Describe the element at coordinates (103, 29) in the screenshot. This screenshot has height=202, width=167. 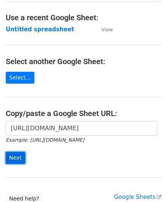
I see `a: View` at that location.